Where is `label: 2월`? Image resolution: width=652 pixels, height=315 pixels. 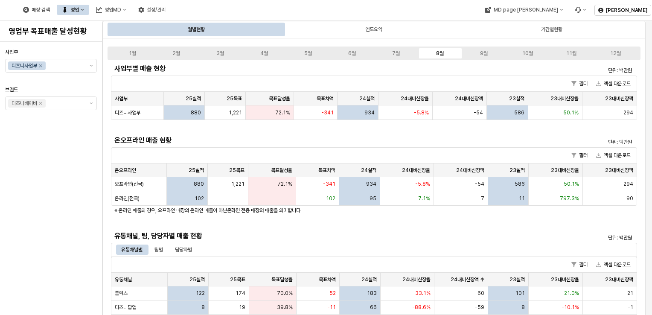 label: 2월 is located at coordinates (176, 53).